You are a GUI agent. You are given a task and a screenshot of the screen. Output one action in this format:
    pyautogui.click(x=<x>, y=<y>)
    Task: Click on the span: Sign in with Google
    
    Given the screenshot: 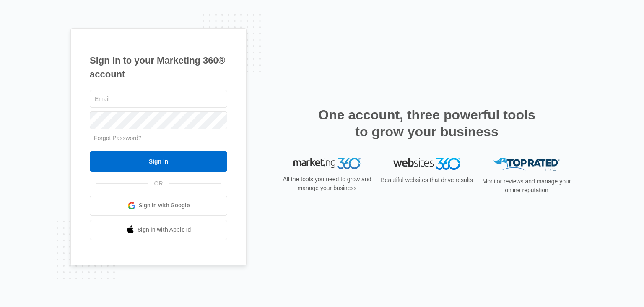 What is the action you would take?
    pyautogui.click(x=164, y=205)
    